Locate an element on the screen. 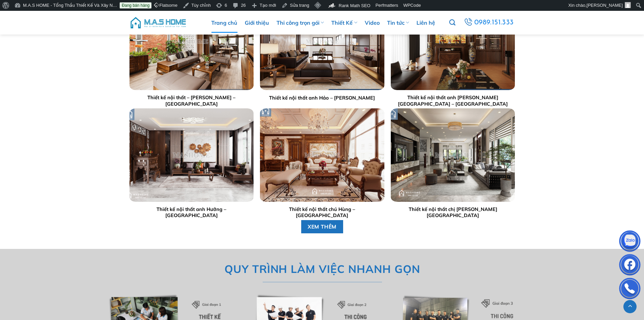 The height and width of the screenshot is (320, 644). a: Tin tức is located at coordinates (398, 23).